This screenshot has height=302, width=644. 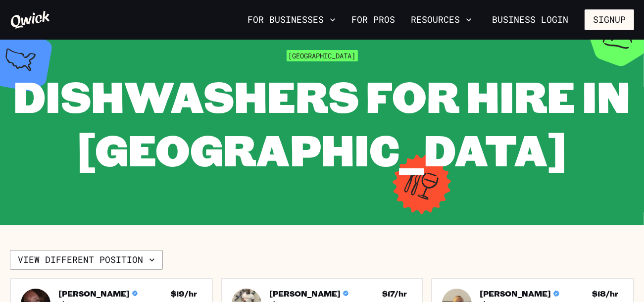 I want to click on h5: $ 17 /hr, so click(x=394, y=294).